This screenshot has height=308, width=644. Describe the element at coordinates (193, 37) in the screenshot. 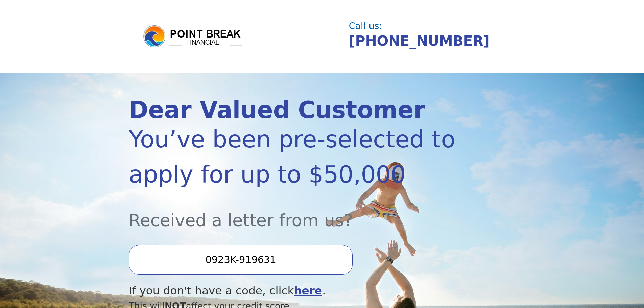

I see `img: logo.png` at that location.